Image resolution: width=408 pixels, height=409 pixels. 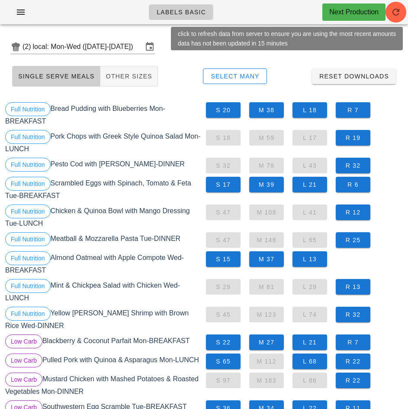 I want to click on div: Pulled Pork with Quinoa & Asparagus Mon-LUNCH, so click(x=104, y=361).